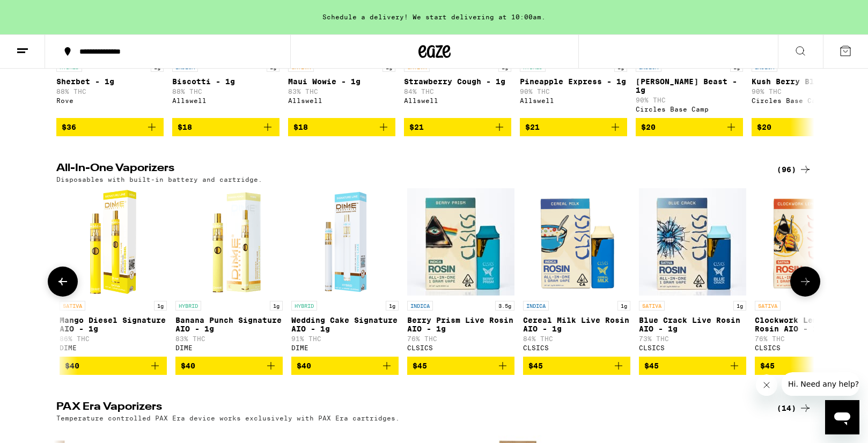 This screenshot has height=443, width=868. Describe the element at coordinates (185, 127) in the screenshot. I see `span: $18` at that location.